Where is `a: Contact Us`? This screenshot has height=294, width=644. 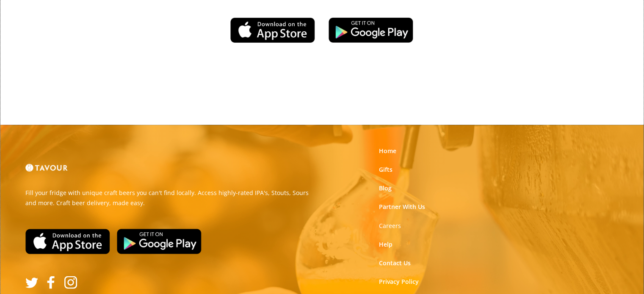
a: Contact Us is located at coordinates (394, 263).